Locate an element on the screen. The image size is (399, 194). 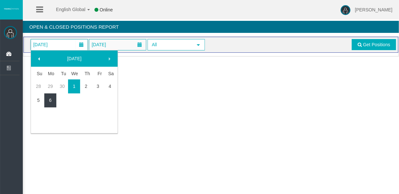
a: 29 is located at coordinates (50, 86).